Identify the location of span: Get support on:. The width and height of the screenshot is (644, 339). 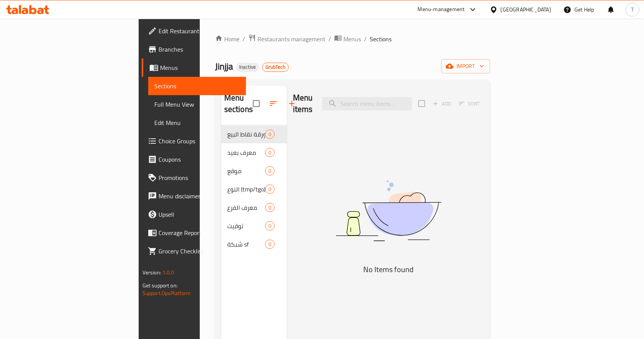
(160, 285).